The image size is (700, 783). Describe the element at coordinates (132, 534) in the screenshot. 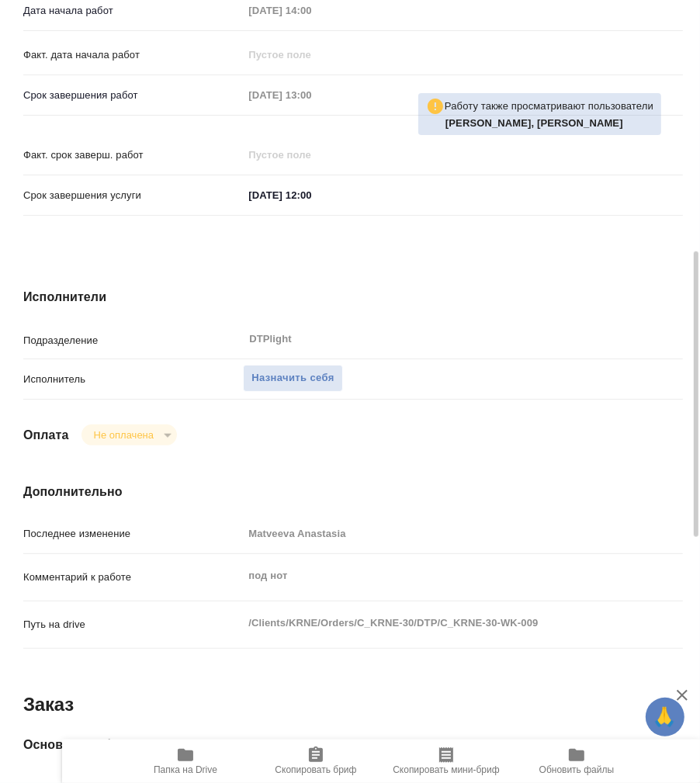

I see `p: Последнее изменение` at that location.